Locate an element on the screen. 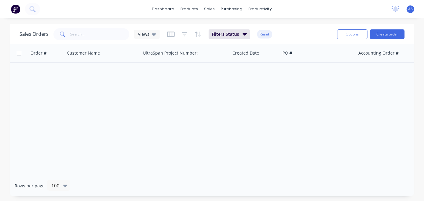  div: purchasing is located at coordinates (232, 9).